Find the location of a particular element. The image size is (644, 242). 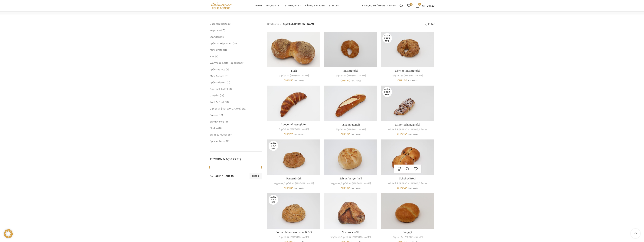

div: Main navigation is located at coordinates (297, 5).